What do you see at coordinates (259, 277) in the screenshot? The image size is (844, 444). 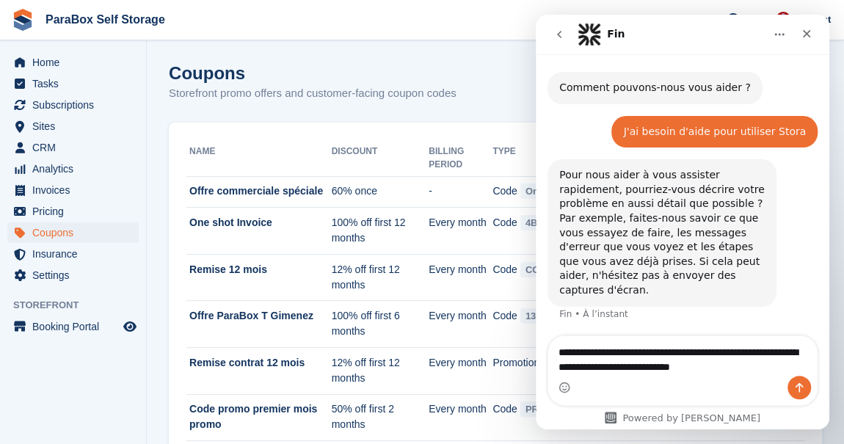 I see `td: Remise 12 mois` at bounding box center [259, 277].